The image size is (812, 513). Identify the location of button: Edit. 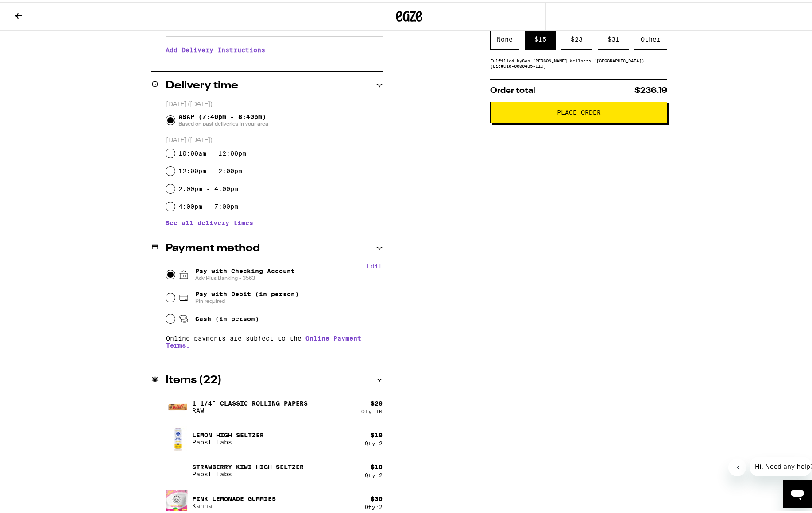
(375, 264).